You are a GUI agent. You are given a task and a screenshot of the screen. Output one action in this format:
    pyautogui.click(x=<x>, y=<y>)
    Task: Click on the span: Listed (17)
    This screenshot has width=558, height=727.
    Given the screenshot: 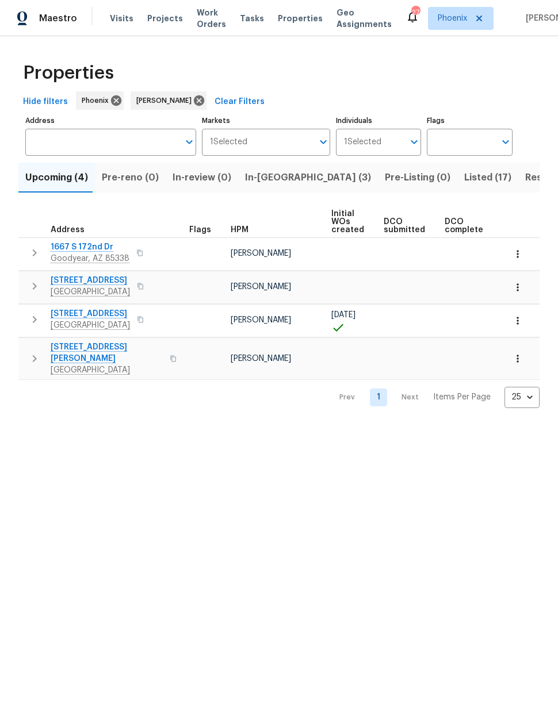 What is the action you would take?
    pyautogui.click(x=487, y=178)
    